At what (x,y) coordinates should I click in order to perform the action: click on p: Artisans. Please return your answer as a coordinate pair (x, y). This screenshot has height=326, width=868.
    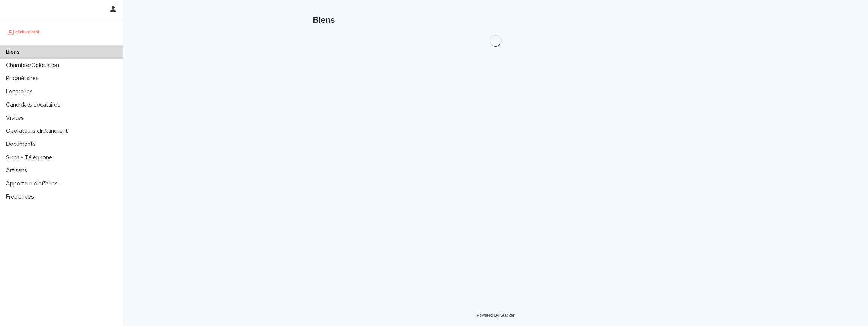
    Looking at the image, I should click on (18, 170).